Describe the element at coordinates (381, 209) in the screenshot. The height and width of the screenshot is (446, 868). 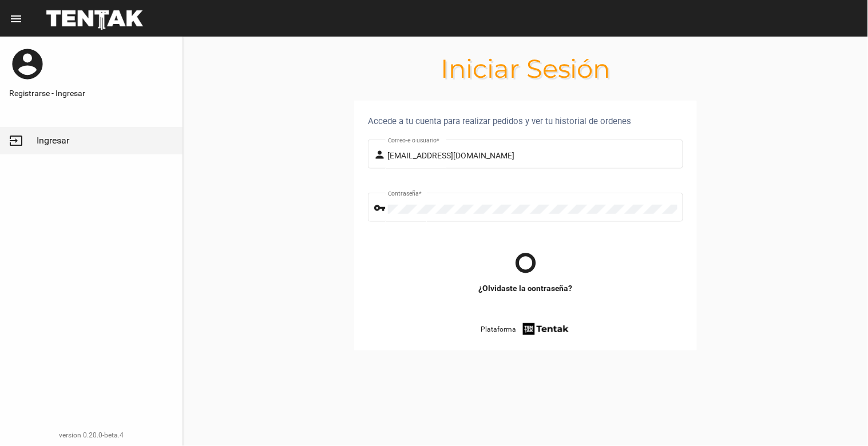
I see `mat-icon: vpn_key` at that location.